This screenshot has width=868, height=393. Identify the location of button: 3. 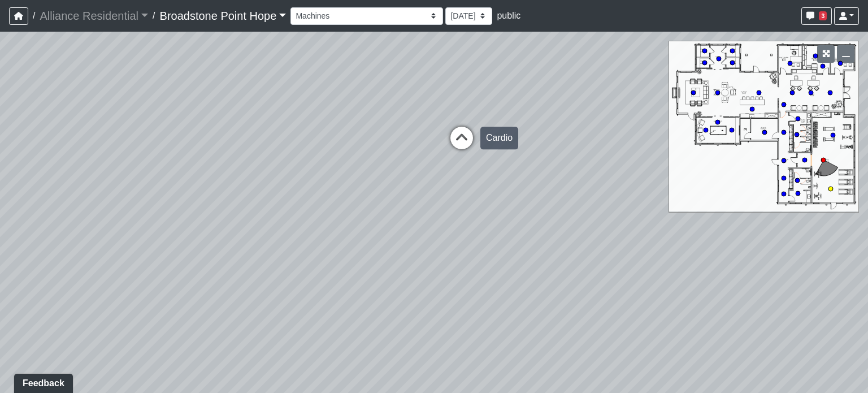
(817, 16).